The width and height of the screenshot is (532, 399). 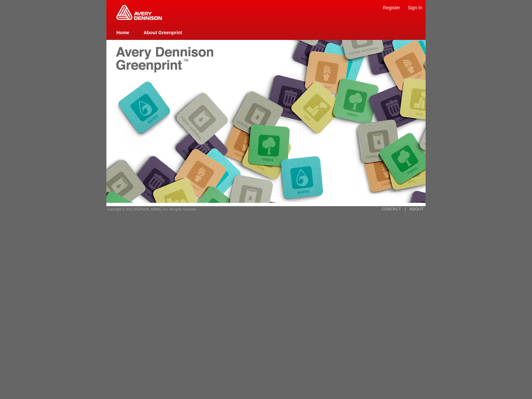 I want to click on a: ABOUT, so click(x=416, y=209).